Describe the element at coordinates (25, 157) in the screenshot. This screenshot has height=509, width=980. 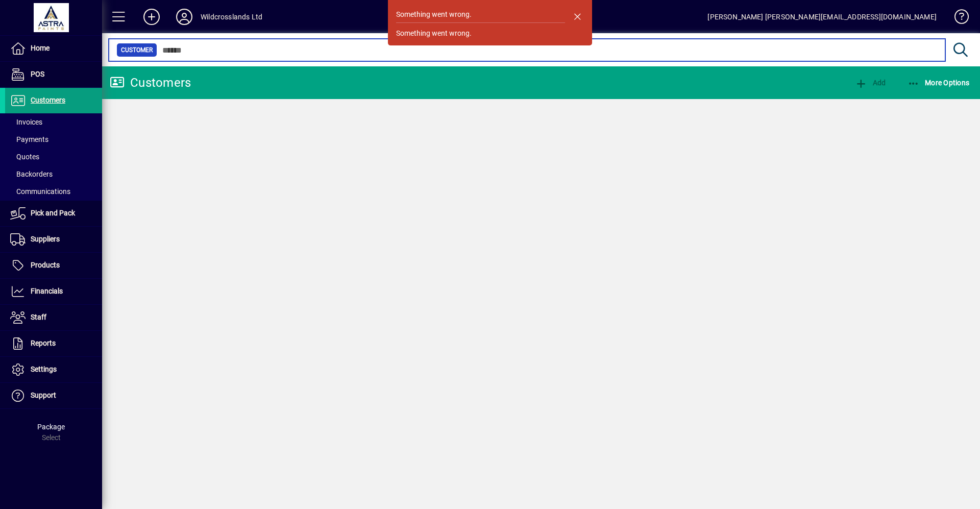
I see `span: Quotes` at that location.